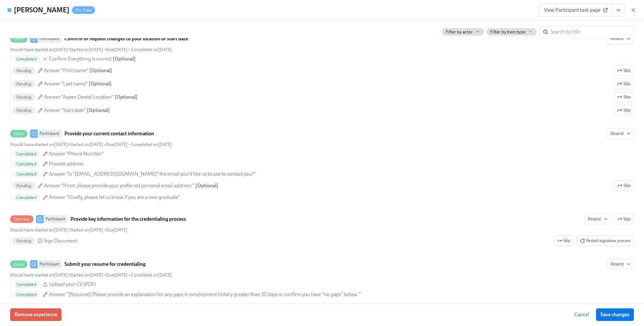 The width and height of the screenshot is (644, 326). I want to click on button: OverdueParticipantProvide key information for the credentialing processResendShould have started ..., so click(624, 219).